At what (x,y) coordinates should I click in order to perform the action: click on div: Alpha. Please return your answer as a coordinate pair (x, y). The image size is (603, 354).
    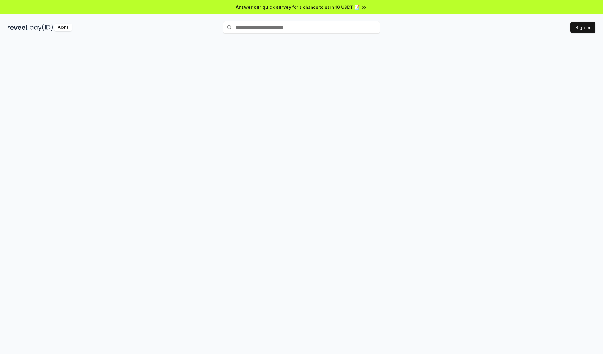
    Looking at the image, I should click on (63, 27).